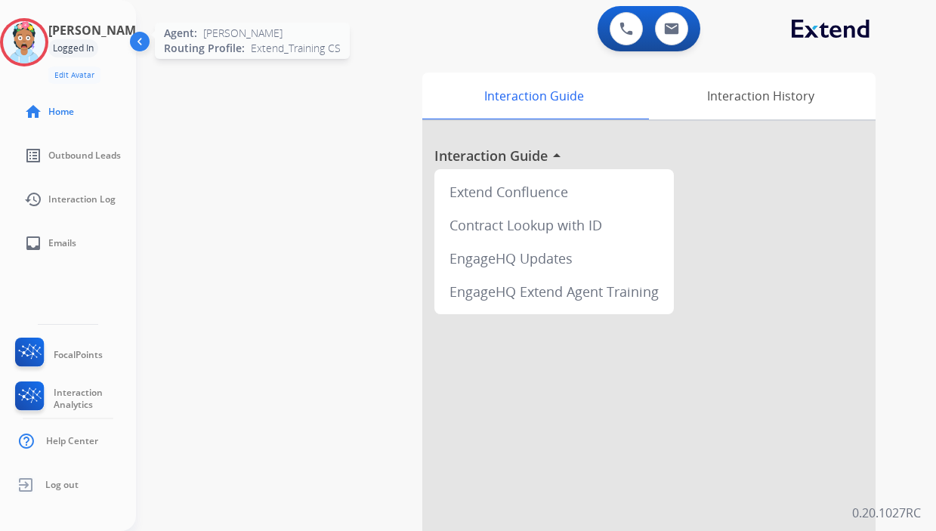  Describe the element at coordinates (82, 199) in the screenshot. I see `span: Interaction Log` at that location.